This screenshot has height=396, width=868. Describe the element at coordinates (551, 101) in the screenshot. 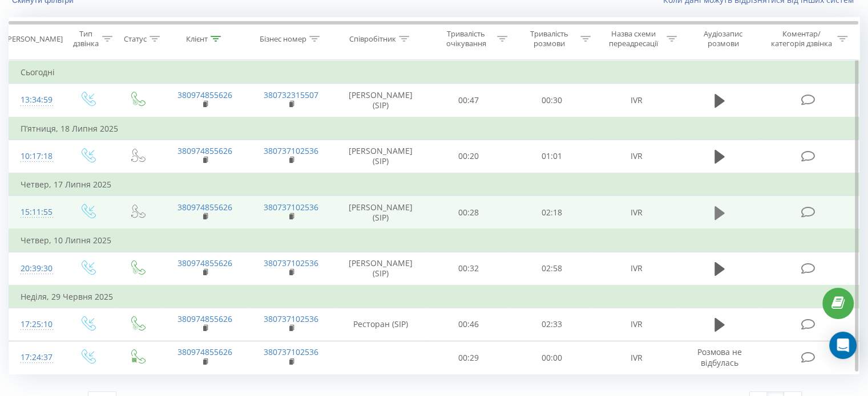

I see `td: 00:30` at that location.